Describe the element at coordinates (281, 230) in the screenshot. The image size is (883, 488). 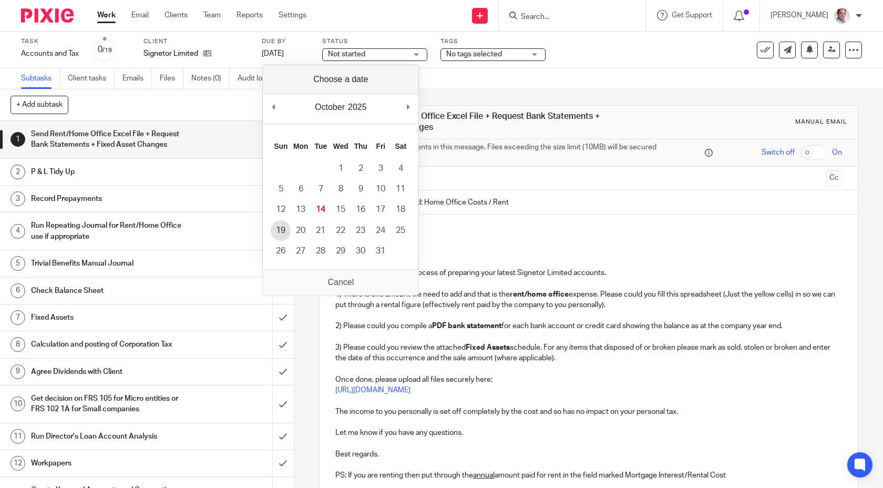
I see `button: 19` at that location.